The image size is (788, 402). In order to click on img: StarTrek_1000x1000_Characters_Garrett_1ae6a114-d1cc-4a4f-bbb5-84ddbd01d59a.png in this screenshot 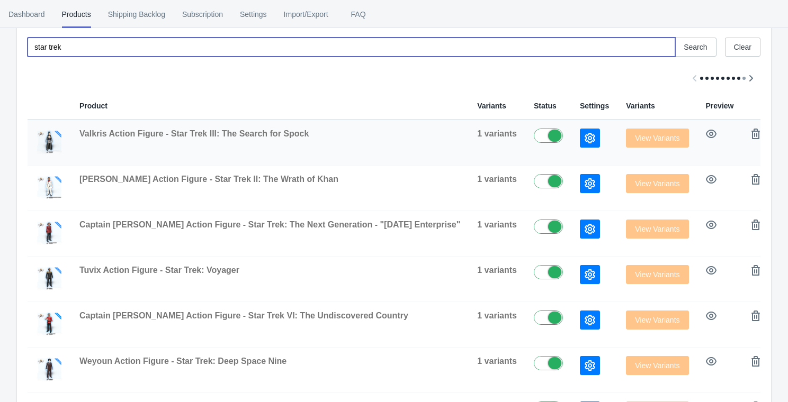, I will do `click(49, 232)`.